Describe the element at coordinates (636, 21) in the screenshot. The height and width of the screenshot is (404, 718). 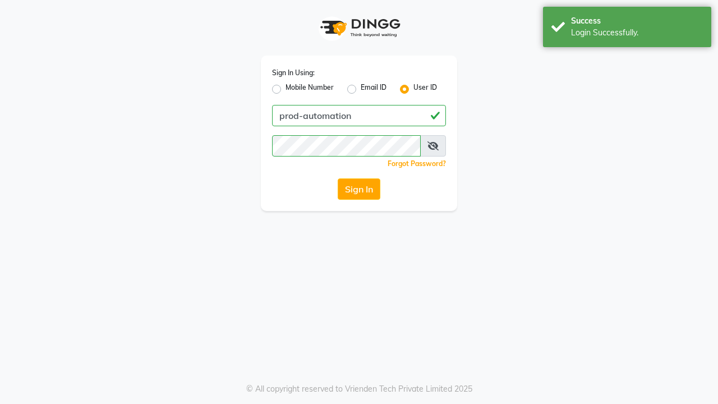
I see `div: Success` at that location.